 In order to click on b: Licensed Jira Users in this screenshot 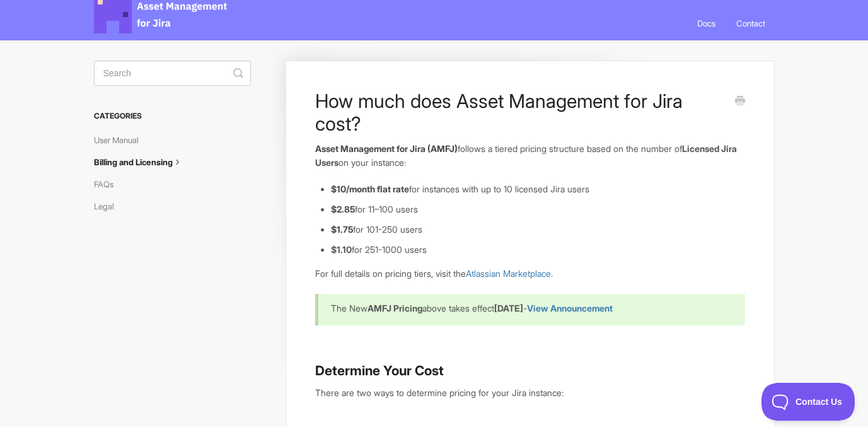, I will do `click(526, 155)`.